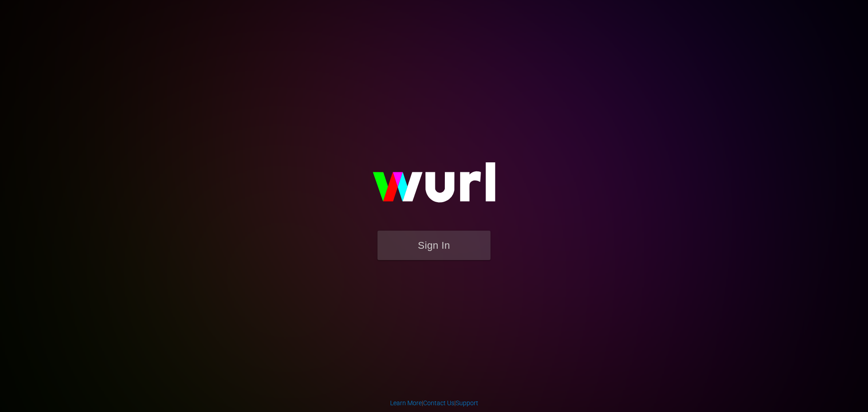 This screenshot has height=412, width=868. Describe the element at coordinates (406, 403) in the screenshot. I see `a: Learn More` at that location.